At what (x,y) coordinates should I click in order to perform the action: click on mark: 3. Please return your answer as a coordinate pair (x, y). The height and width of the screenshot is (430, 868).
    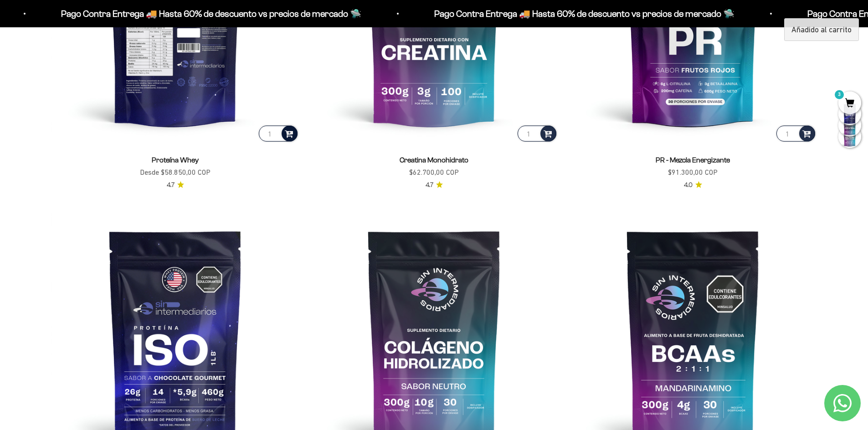
    Looking at the image, I should click on (839, 95).